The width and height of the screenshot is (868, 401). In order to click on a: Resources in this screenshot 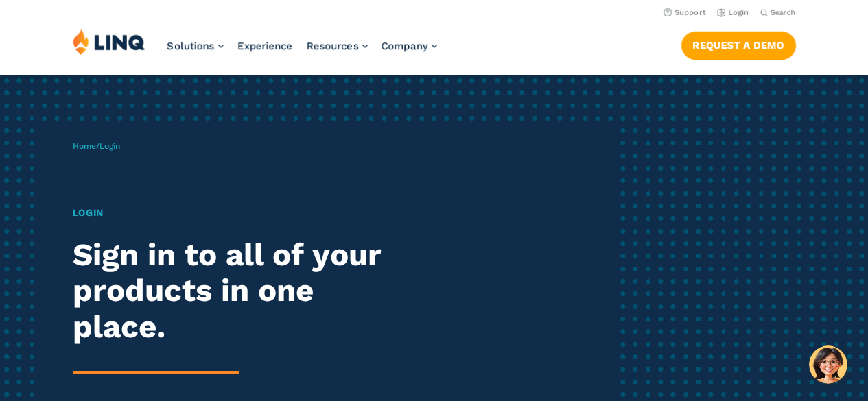, I will do `click(337, 46)`.